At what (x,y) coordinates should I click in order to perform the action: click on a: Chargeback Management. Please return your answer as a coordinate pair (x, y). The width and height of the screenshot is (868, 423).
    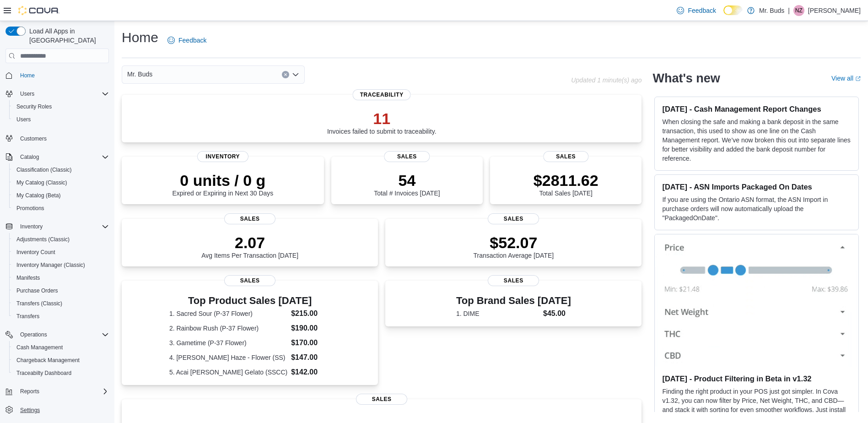
    Looking at the image, I should click on (48, 361).